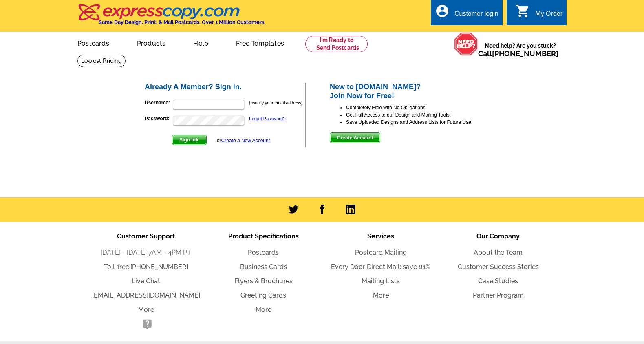 The width and height of the screenshot is (644, 344). I want to click on span: Our Company, so click(498, 236).